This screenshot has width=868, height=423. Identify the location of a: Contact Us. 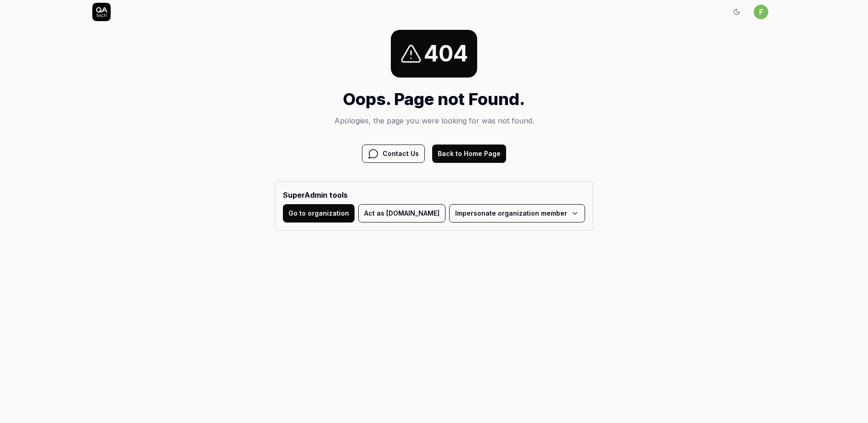
(393, 154).